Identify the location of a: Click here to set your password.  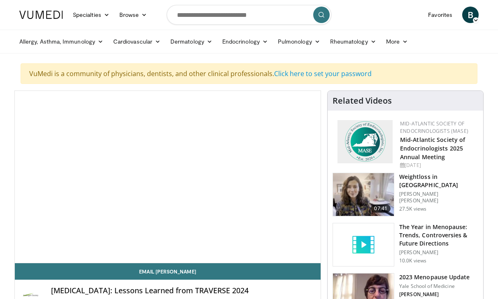
(323, 74).